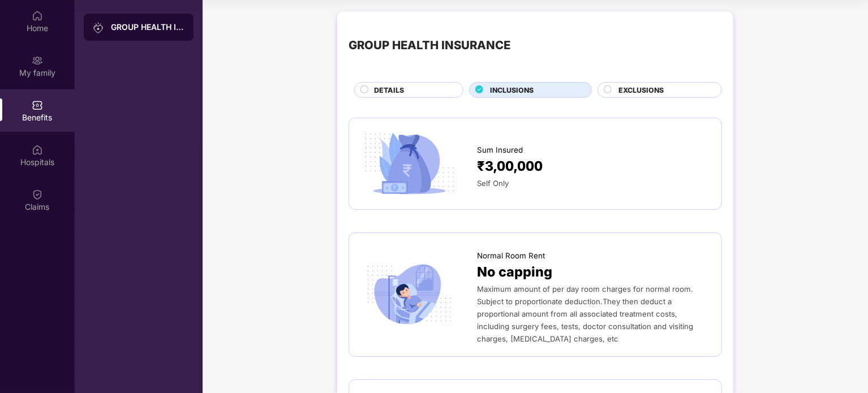 This screenshot has width=868, height=393. I want to click on img: svg+xml;base64,PHN2ZyBpZD0iQmVuZWZpdHMiIHhtbG5zPSJodHRwOi8vd3d3LnczLm9yZy8yMDAwL3N2ZyIgd2lkdGg9Ij..., so click(37, 105).